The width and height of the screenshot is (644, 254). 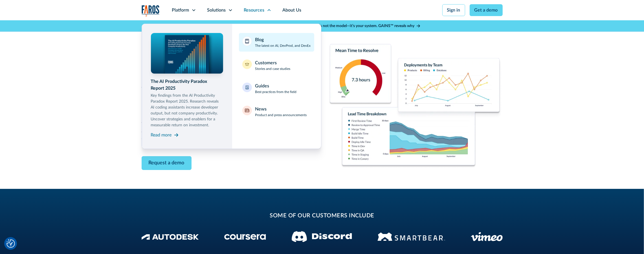 I want to click on img: Revisit consent button, so click(x=11, y=244).